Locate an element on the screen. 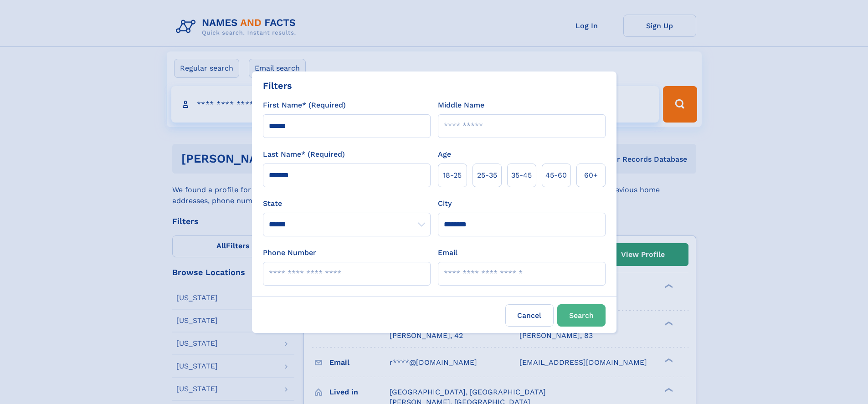  label: Phone Number is located at coordinates (290, 253).